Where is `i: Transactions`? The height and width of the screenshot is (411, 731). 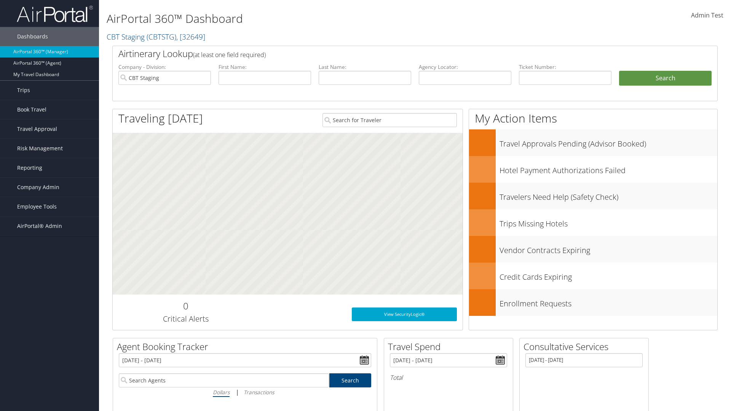
i: Transactions is located at coordinates (259, 392).